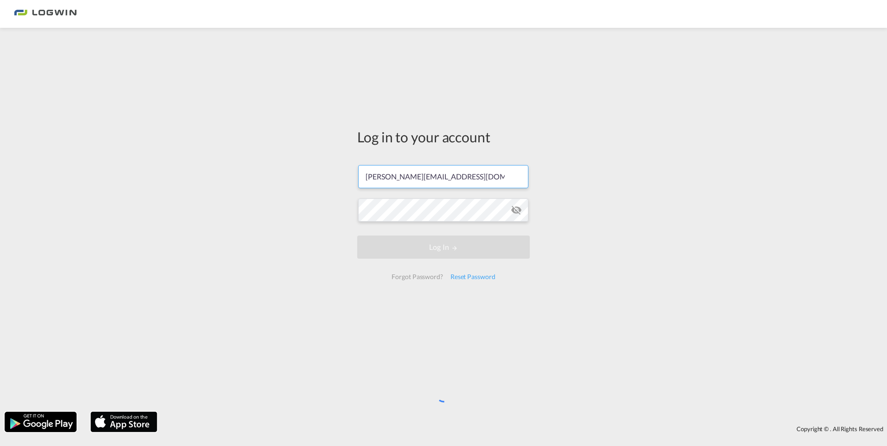  Describe the element at coordinates (45, 14) in the screenshot. I see `img: 2761ae10d95411efa20a1f5e0282d2d7.png` at that location.